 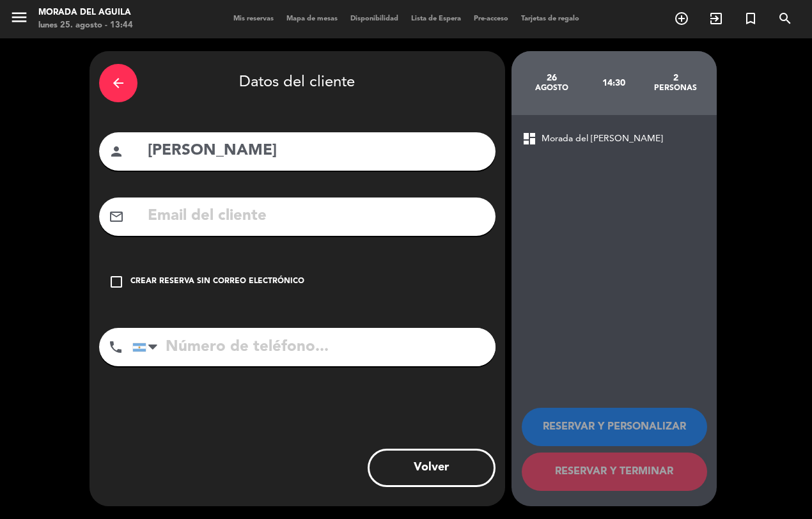 I want to click on span: Disponibilidad, so click(x=374, y=19).